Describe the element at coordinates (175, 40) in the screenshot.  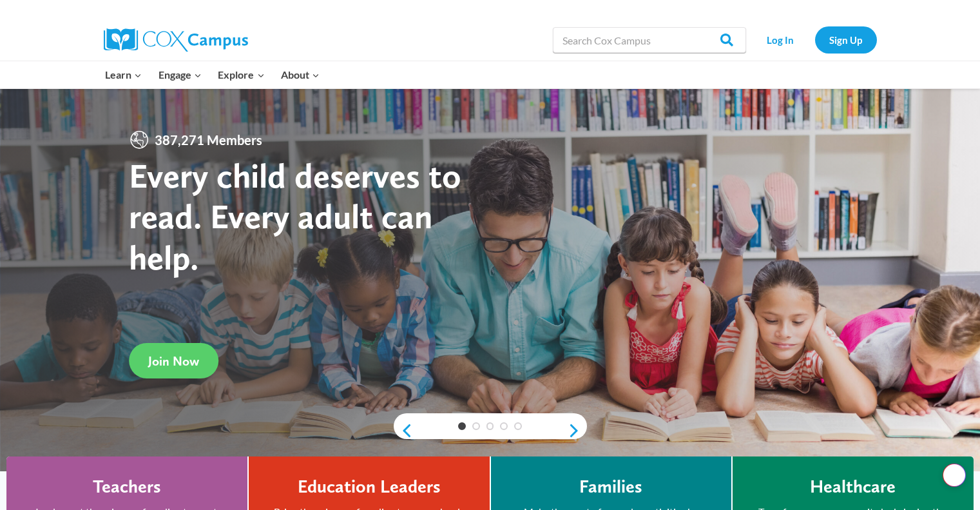
I see `img: Cox Campus` at that location.